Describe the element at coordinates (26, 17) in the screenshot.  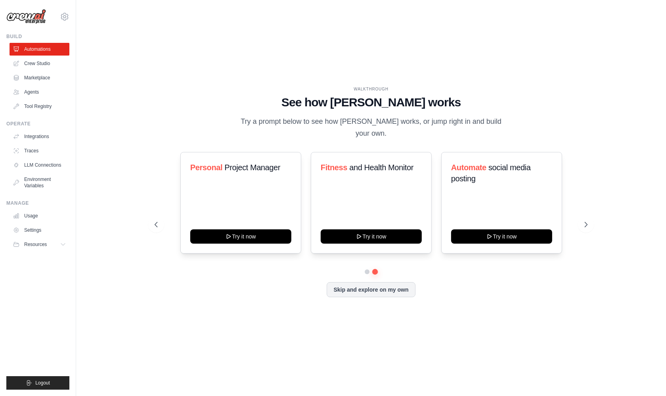
I see `img: Logo` at that location.